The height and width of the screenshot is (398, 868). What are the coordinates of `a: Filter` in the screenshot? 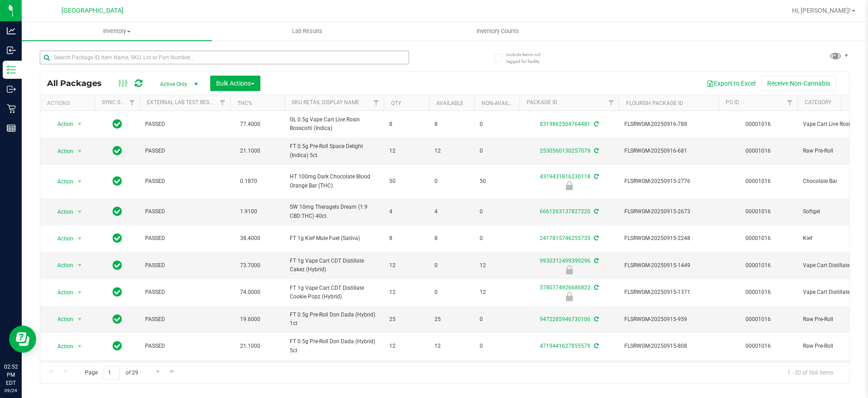 It's located at (790, 103).